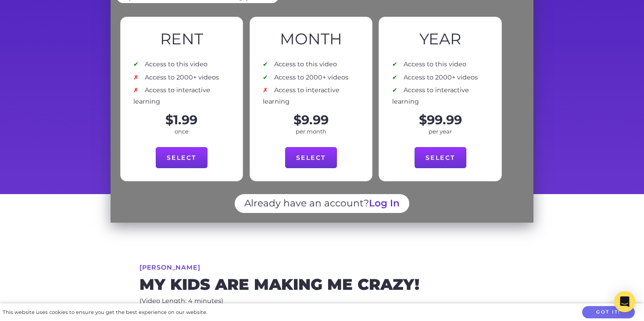  What do you see at coordinates (322, 203) in the screenshot?
I see `p: Already have an account?` at bounding box center [322, 203].